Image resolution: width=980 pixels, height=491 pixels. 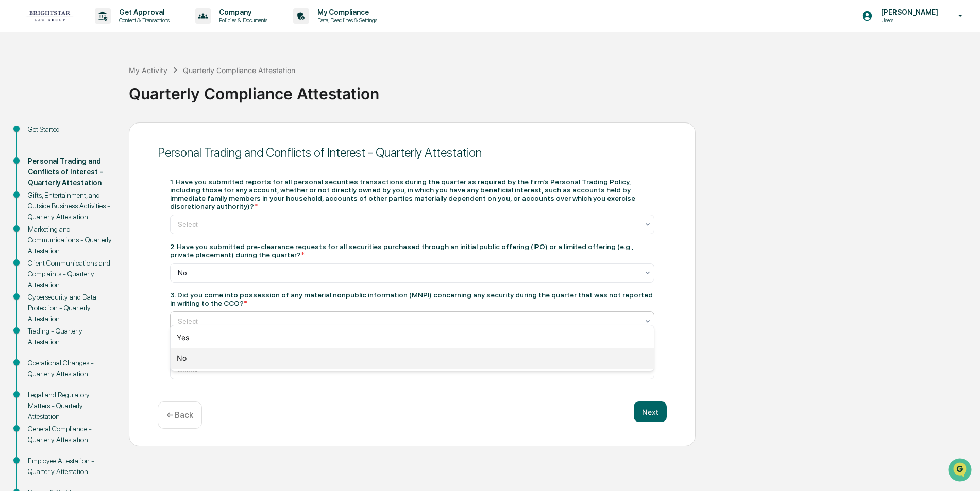 What do you see at coordinates (242, 13) in the screenshot?
I see `p: Company` at bounding box center [242, 13].